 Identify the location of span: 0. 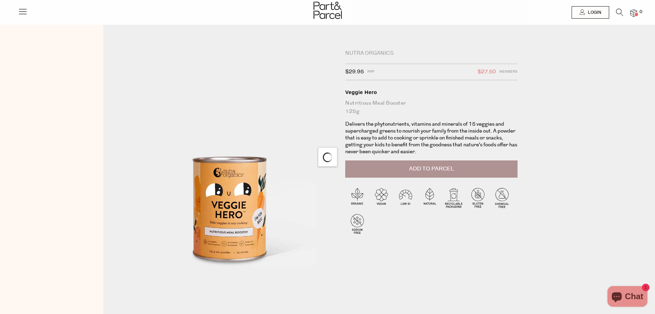
(641, 12).